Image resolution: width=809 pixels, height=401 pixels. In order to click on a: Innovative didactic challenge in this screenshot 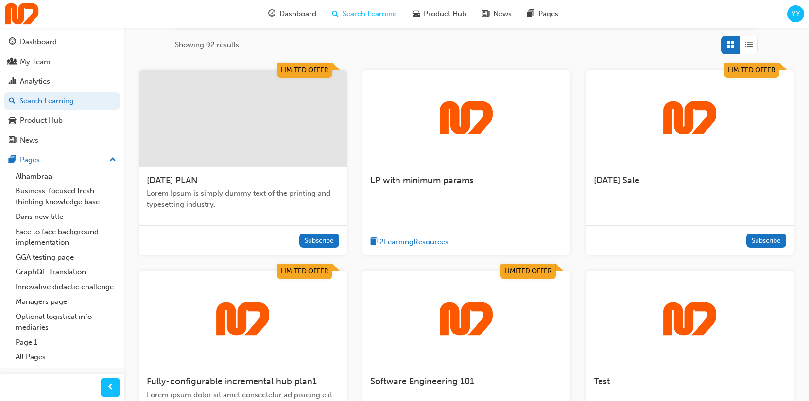, I will do `click(66, 287)`.